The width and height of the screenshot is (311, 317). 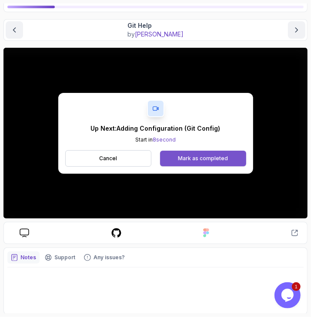 I want to click on button: Support button, so click(x=60, y=258).